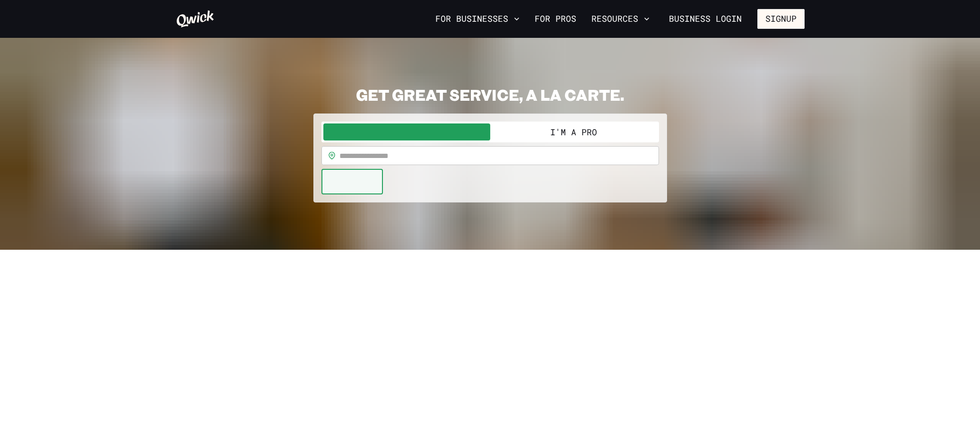  Describe the element at coordinates (574, 132) in the screenshot. I see `button: I'm a Pro` at that location.